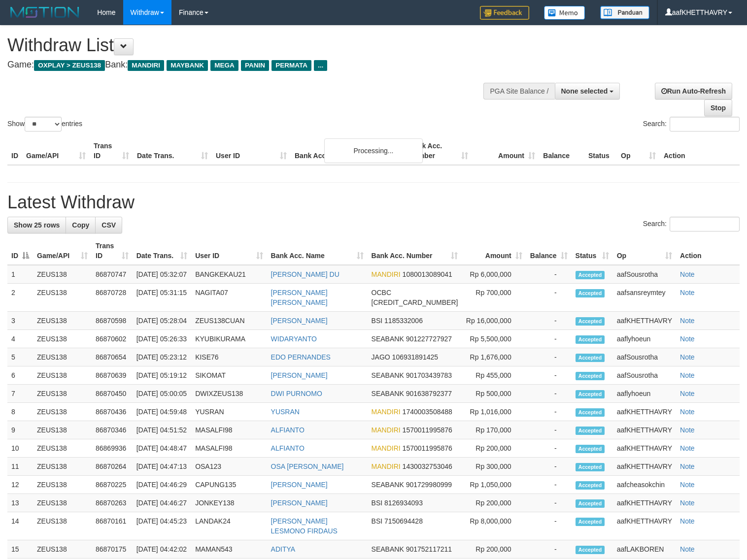  Describe the element at coordinates (374, 202) in the screenshot. I see `h1: Latest Withdraw` at that location.